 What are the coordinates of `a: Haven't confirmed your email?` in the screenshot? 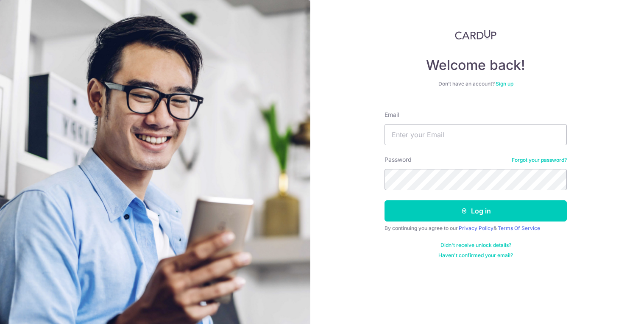 It's located at (476, 256).